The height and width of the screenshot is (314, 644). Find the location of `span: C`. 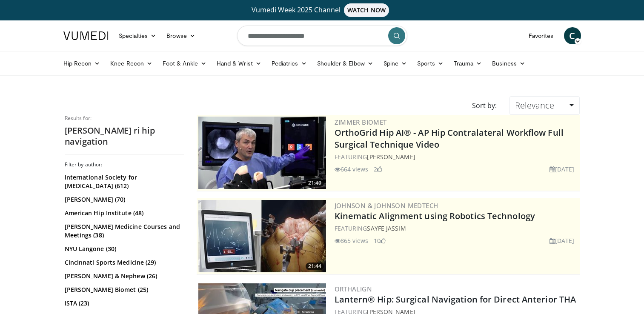

span: C is located at coordinates (573, 36).